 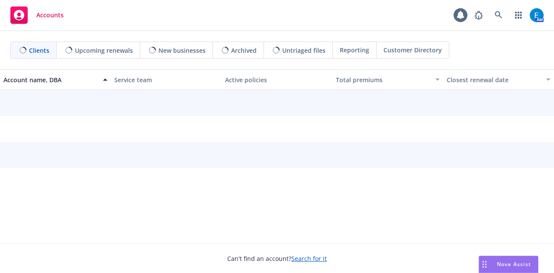 What do you see at coordinates (37, 15) in the screenshot?
I see `a: Accounts` at bounding box center [37, 15].